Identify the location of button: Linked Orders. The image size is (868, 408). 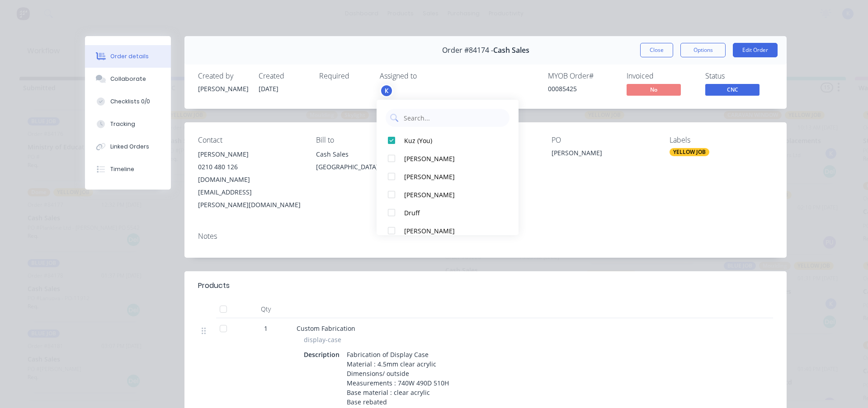
(128, 147).